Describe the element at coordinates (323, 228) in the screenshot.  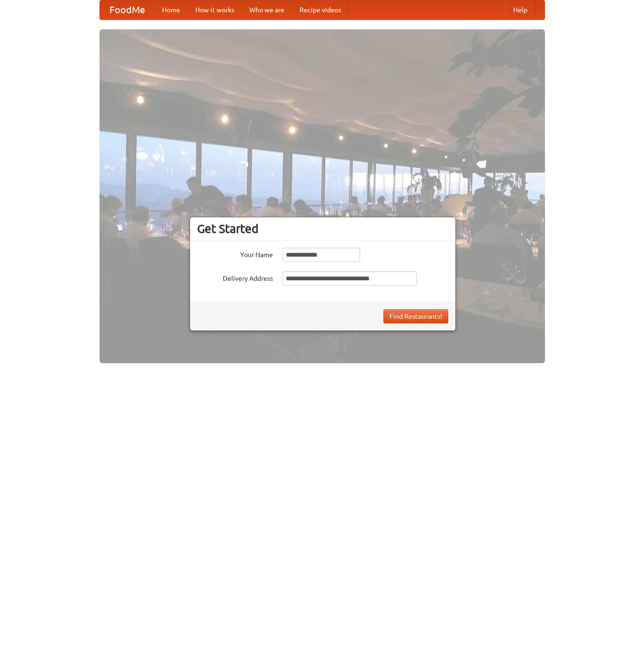
I see `h3: Get Started` at that location.